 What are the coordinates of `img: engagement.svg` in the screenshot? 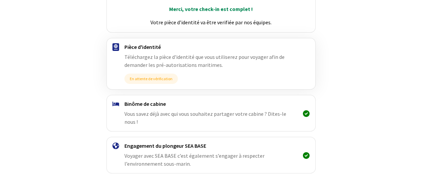 It's located at (116, 146).